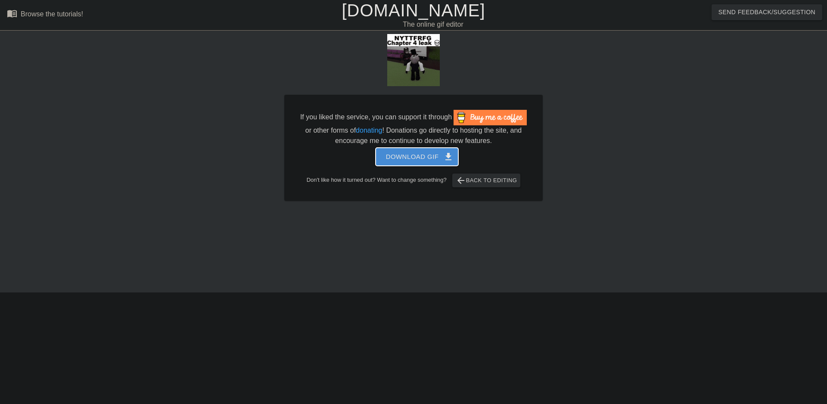 Image resolution: width=827 pixels, height=404 pixels. What do you see at coordinates (45, 15) in the screenshot?
I see `a: Browse the tutorials!` at bounding box center [45, 15].